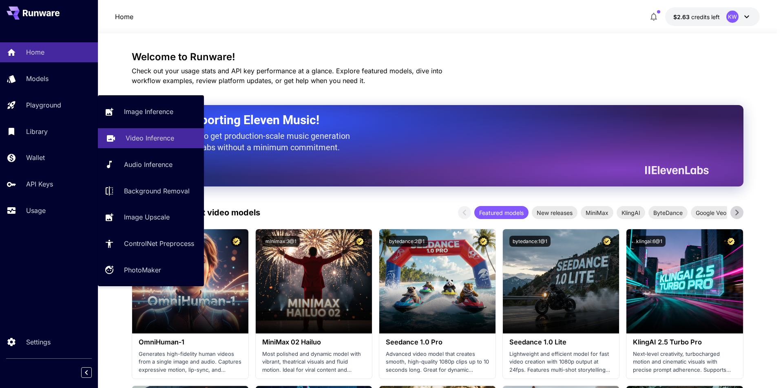 The height and width of the screenshot is (388, 783). Describe the element at coordinates (313, 342) in the screenshot. I see `h3: MiniMax 02 Hailuo` at that location.